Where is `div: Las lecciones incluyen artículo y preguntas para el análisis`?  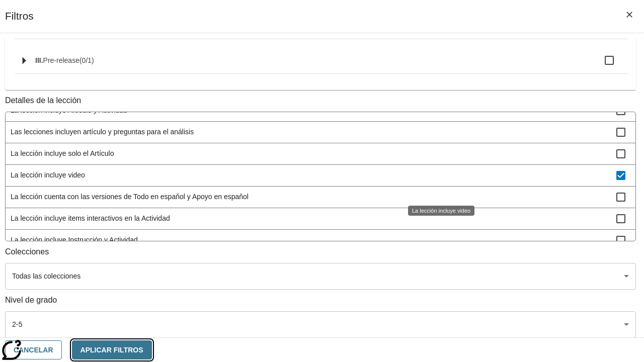
div: Las lecciones incluyen artículo y preguntas para el análisis is located at coordinates (321, 132).